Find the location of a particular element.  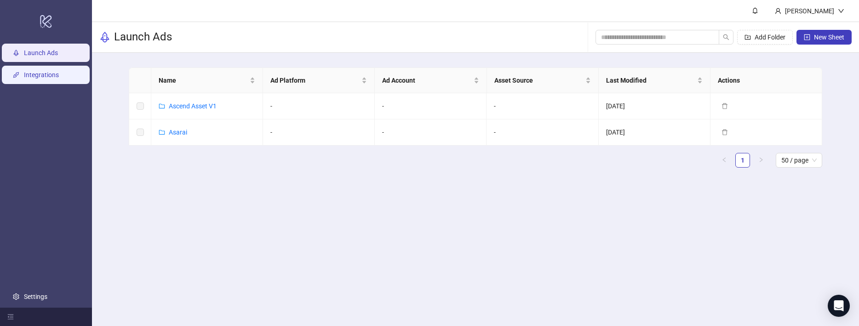

li: Next Page is located at coordinates (761, 160).